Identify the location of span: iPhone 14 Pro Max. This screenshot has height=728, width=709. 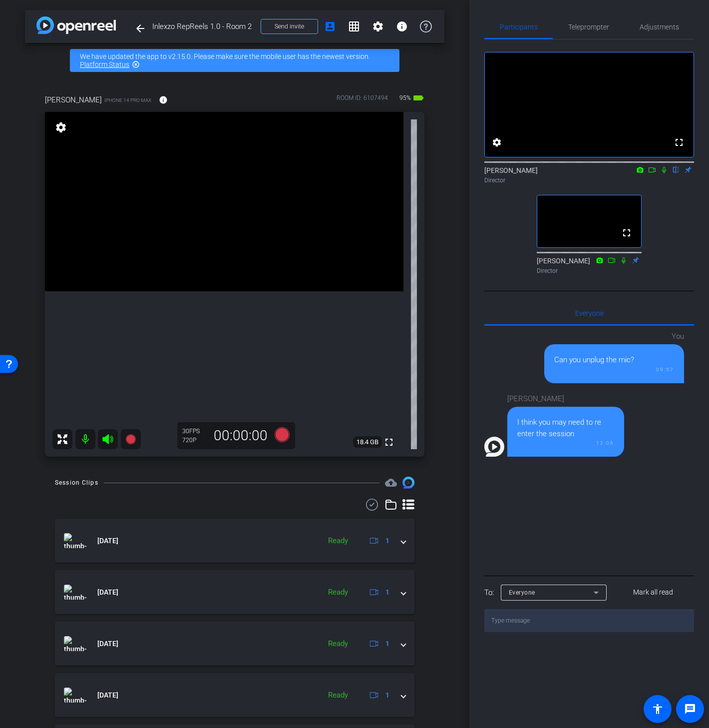
(128, 99).